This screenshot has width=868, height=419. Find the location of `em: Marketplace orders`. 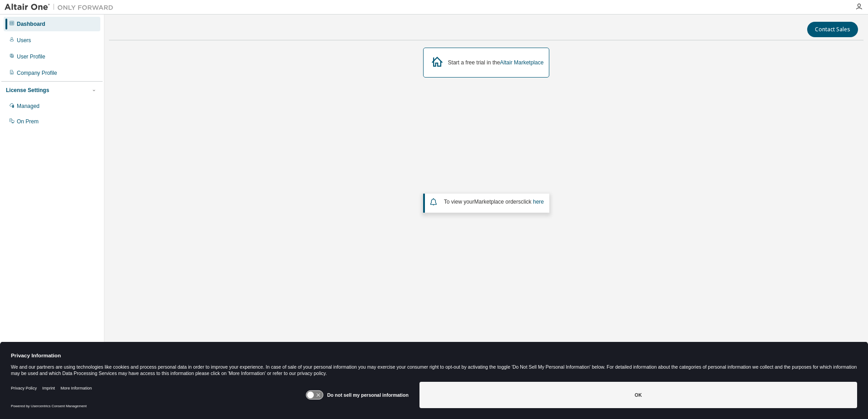

em: Marketplace orders is located at coordinates (498, 202).